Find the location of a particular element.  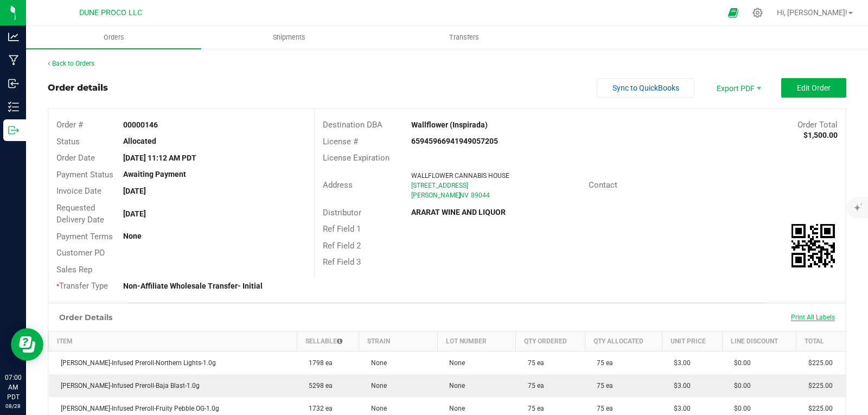

span: 89044 is located at coordinates (480, 195).